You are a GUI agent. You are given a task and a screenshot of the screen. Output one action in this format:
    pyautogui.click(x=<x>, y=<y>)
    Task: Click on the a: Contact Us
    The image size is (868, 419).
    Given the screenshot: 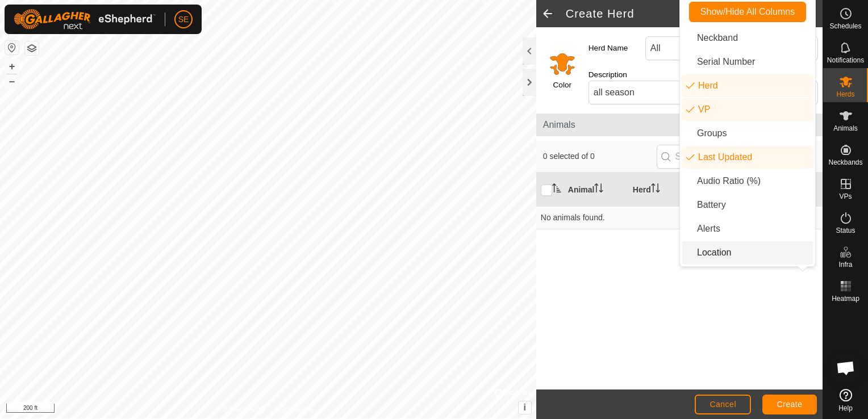 What is the action you would take?
    pyautogui.click(x=296, y=409)
    